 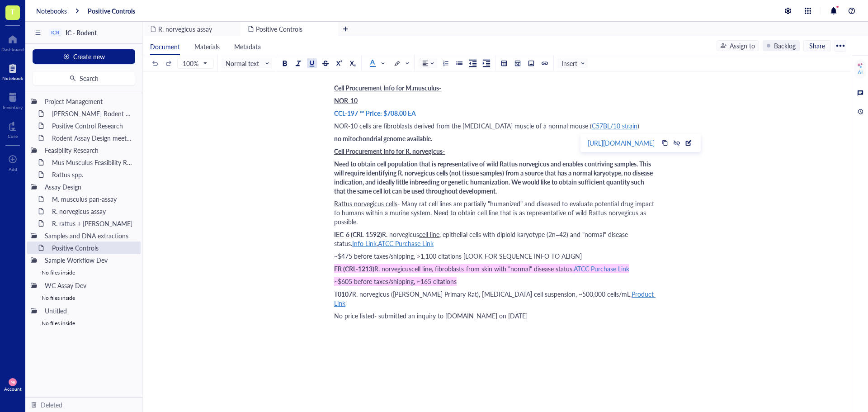 I want to click on span: Normal text, so click(x=248, y=64).